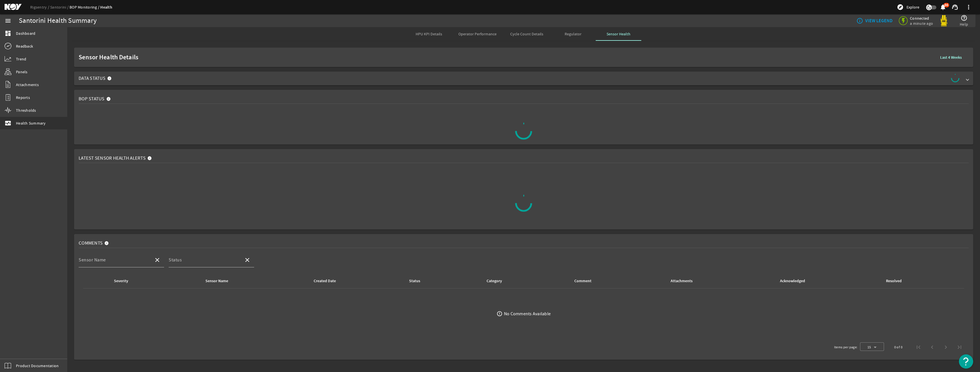 The height and width of the screenshot is (372, 980). I want to click on div: 0 of 0, so click(898, 348).